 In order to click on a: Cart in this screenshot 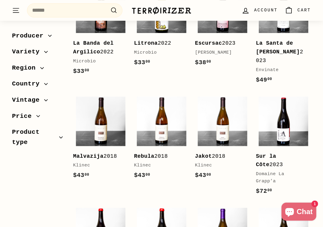, I will do `click(298, 10)`.